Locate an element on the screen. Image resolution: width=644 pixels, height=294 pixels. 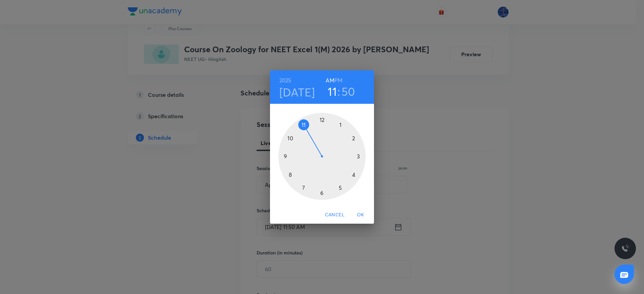
h3: 11 is located at coordinates (332, 91).